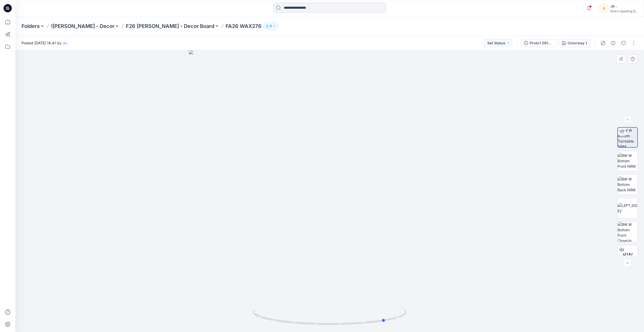 This screenshot has height=332, width=644. Describe the element at coordinates (613, 43) in the screenshot. I see `button: Details` at that location.